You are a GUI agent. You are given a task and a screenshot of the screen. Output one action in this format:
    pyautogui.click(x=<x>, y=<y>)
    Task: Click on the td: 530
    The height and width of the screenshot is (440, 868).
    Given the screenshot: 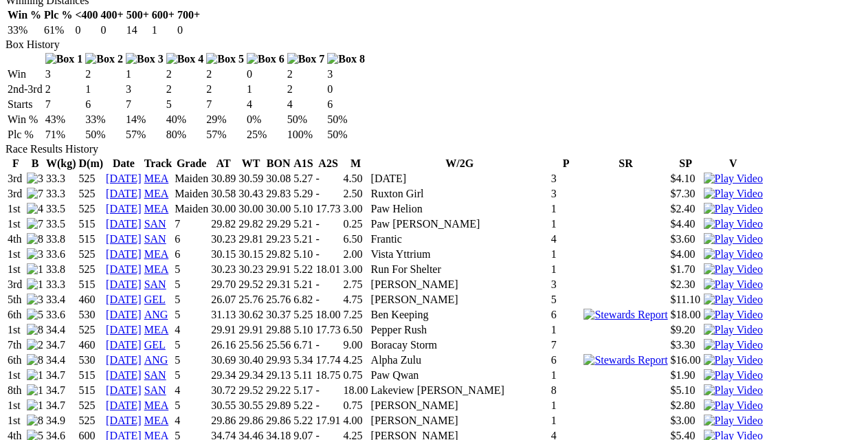 What is the action you would take?
    pyautogui.click(x=91, y=315)
    